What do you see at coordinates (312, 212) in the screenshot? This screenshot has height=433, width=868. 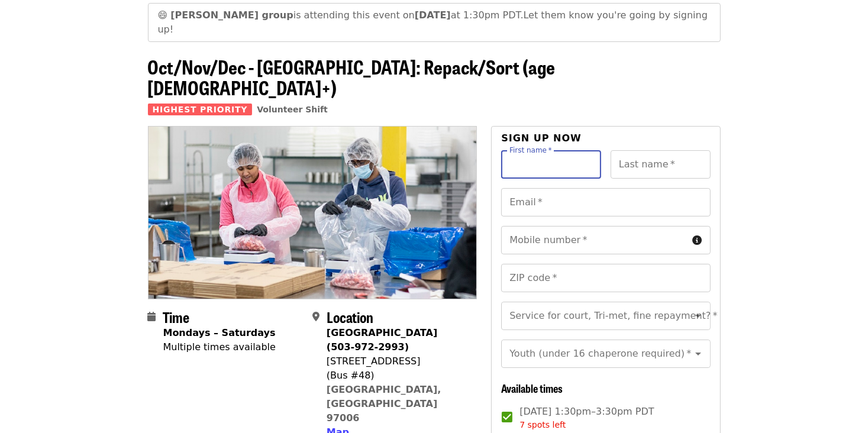 I see `img: Oct/Nov/Dec - Beaverton: Repack/Sort (age 10+) organized by Oregon Food Bank` at bounding box center [312, 212].